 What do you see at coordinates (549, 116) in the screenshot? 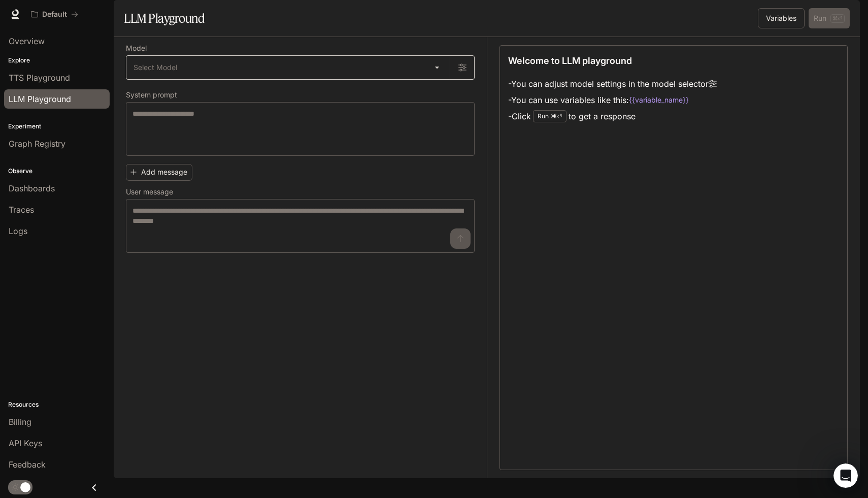
I see `div: Run` at bounding box center [549, 116].